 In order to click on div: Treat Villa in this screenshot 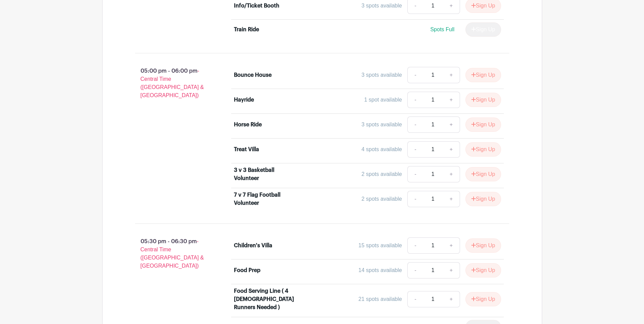, I will do `click(246, 149)`.